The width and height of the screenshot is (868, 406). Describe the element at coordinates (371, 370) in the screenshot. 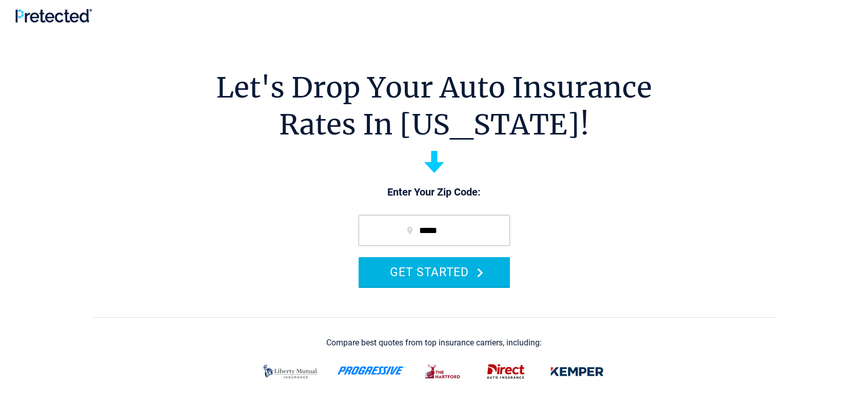

I see `img: progressive` at that location.